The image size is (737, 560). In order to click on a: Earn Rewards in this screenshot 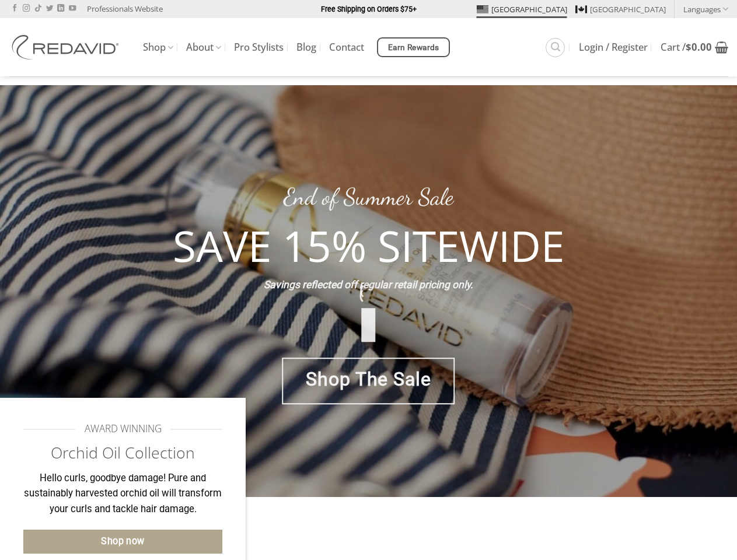, I will do `click(413, 48)`.